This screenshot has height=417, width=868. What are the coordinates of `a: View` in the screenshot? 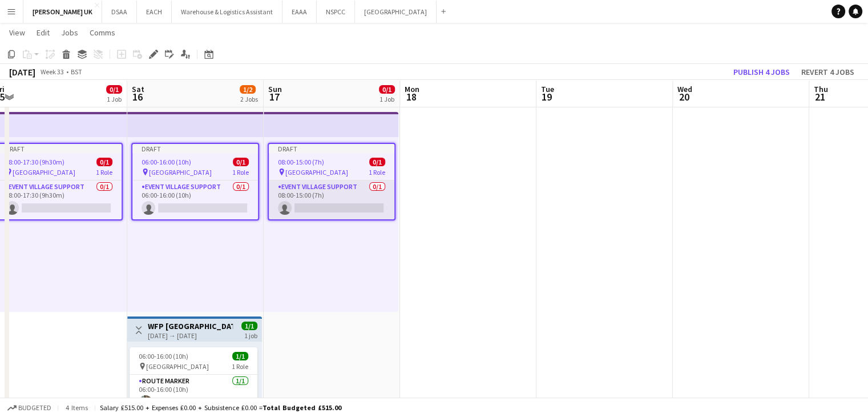 It's located at (17, 33).